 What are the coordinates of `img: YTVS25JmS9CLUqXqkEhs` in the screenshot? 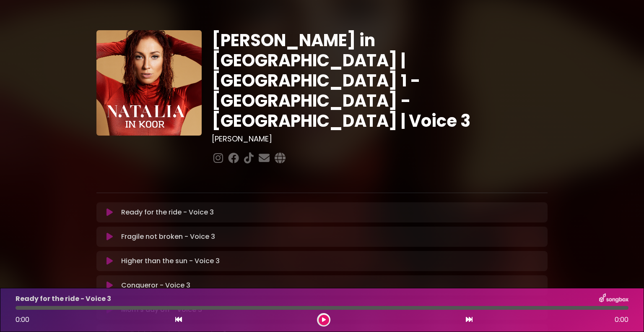 It's located at (149, 83).